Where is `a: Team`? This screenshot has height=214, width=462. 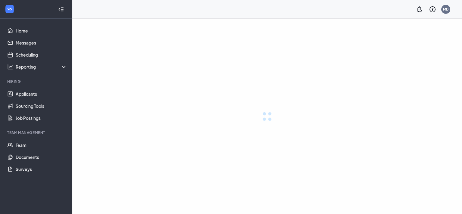 a: Team is located at coordinates (41, 145).